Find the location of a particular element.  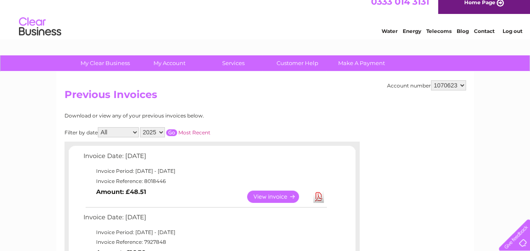

a: Make A Payment is located at coordinates (362, 63).